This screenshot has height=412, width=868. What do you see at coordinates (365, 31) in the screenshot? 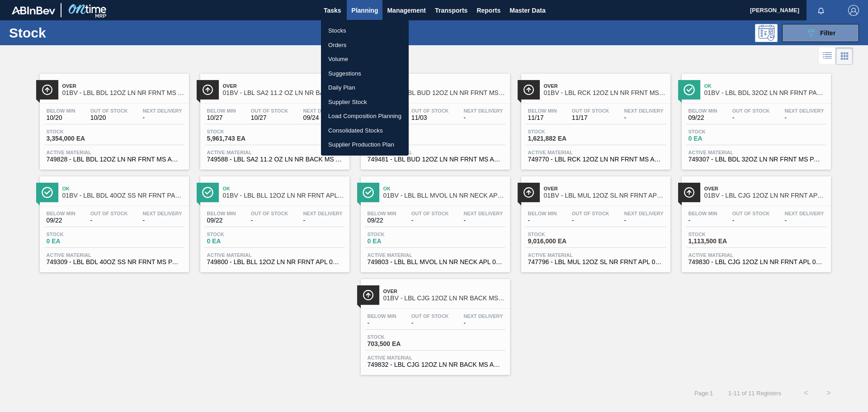
I see `li: Stocks` at bounding box center [365, 31].